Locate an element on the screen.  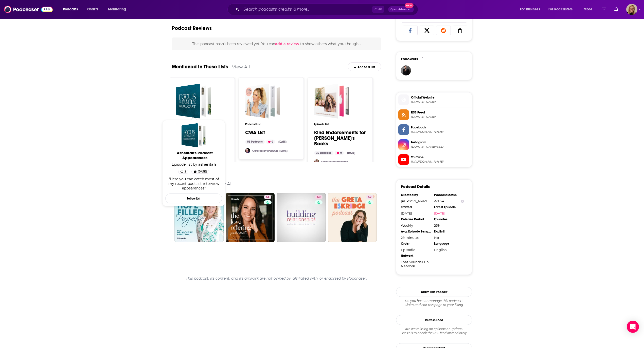
a: Kind Endorsements for Asheritah's Books is located at coordinates (332, 101).